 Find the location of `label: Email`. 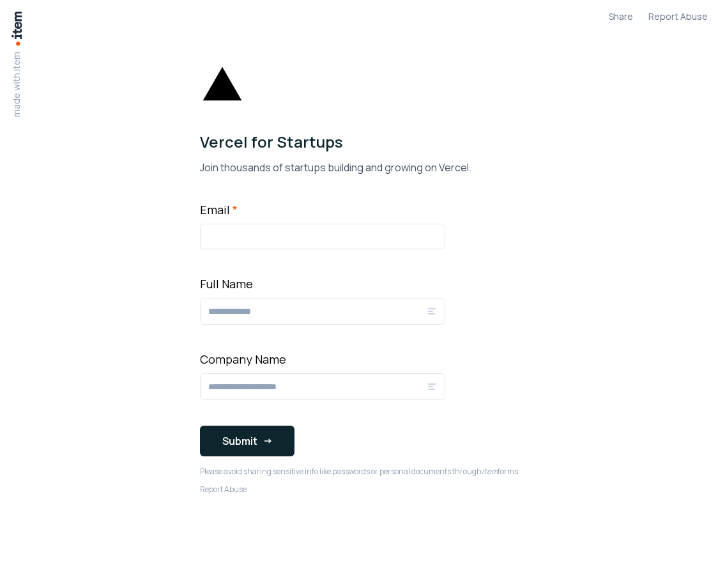

label: Email is located at coordinates (219, 210).